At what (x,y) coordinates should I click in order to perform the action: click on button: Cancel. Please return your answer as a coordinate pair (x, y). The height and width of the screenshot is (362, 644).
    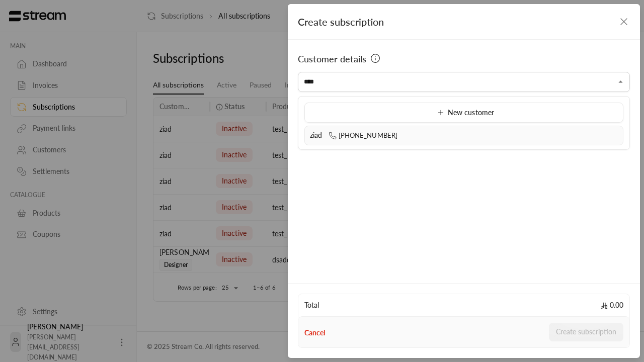
    Looking at the image, I should click on (315, 333).